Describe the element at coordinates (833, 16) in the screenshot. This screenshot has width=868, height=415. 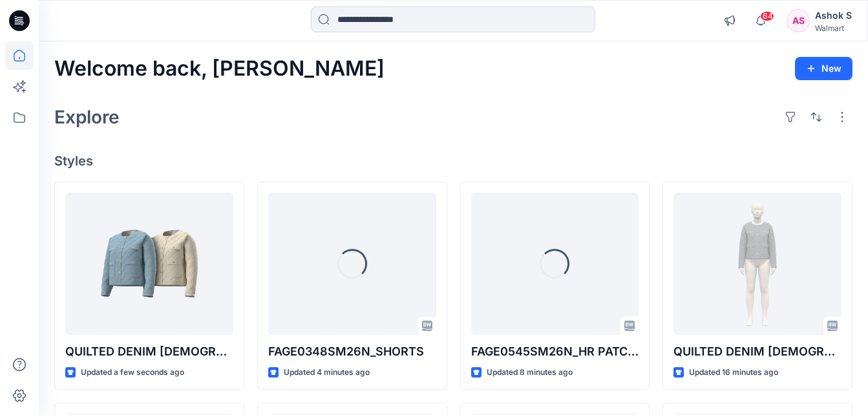
I see `div: Ashok S` at that location.